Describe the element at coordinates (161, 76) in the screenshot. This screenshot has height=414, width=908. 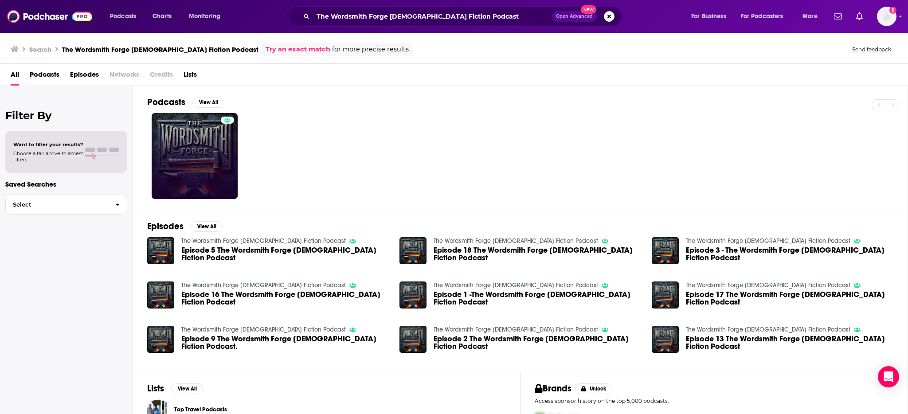
I see `span: Credits` at that location.